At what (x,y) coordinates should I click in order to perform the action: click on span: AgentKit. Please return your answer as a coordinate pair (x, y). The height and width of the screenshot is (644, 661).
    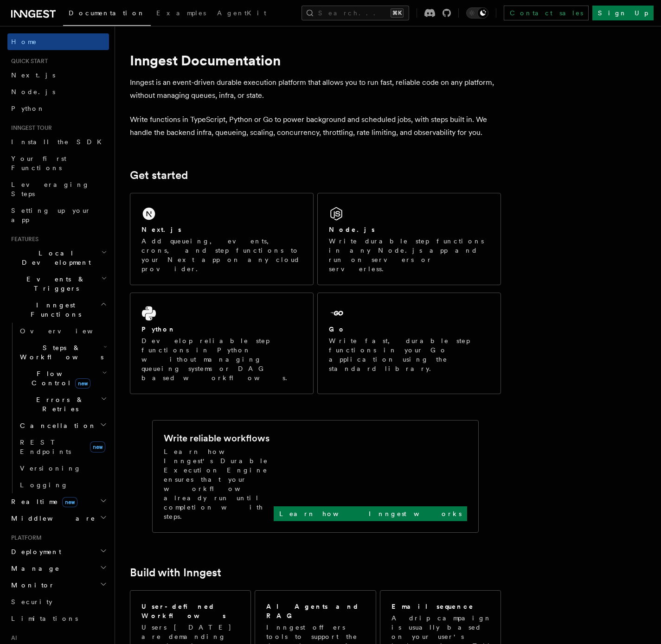
    Looking at the image, I should click on (242, 13).